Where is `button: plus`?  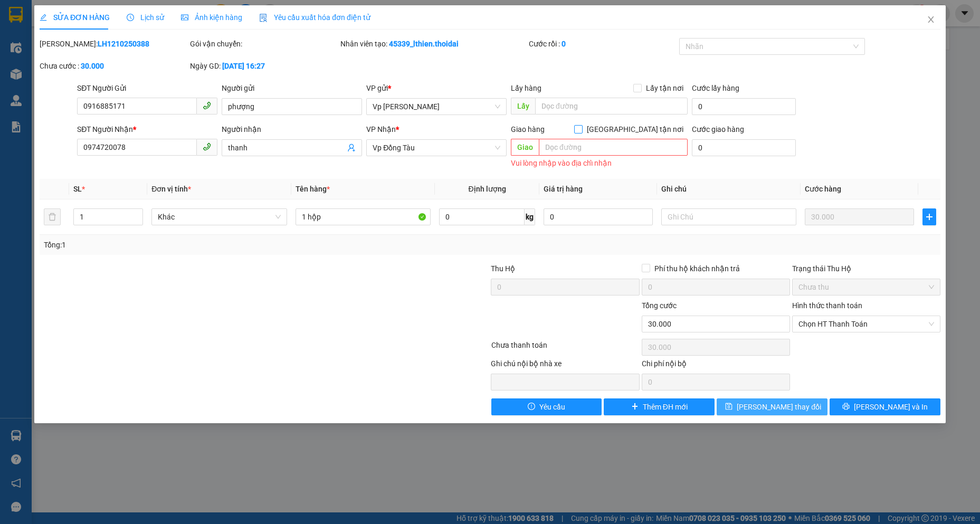 button: plus is located at coordinates (930, 217).